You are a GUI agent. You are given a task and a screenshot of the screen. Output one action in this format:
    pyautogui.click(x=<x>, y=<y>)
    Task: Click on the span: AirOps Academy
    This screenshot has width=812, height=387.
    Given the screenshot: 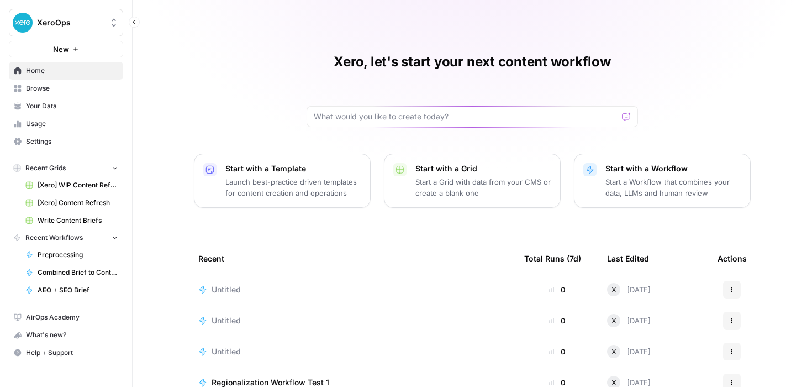 What is the action you would take?
    pyautogui.click(x=72, y=317)
    